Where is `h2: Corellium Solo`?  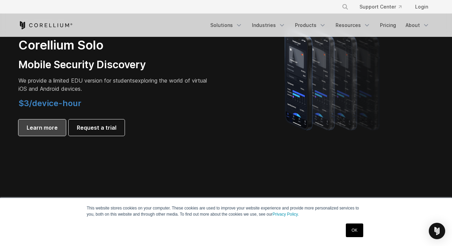
h2: Corellium Solo is located at coordinates (114, 45).